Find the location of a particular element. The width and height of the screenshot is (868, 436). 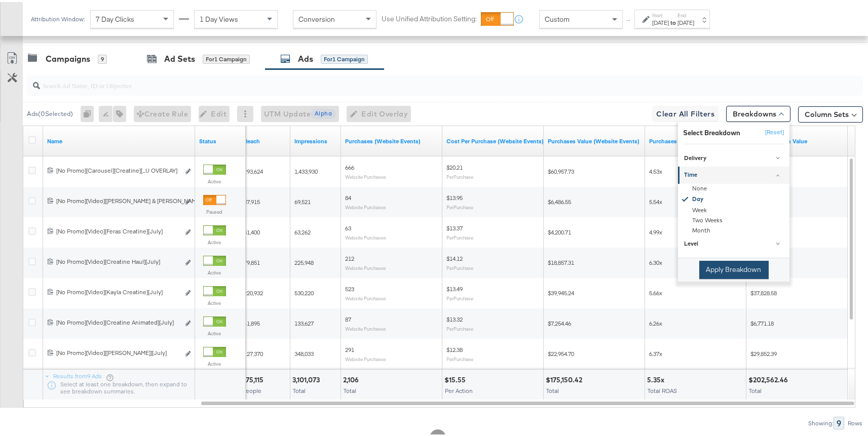

div: Ad Sets is located at coordinates (179, 57).